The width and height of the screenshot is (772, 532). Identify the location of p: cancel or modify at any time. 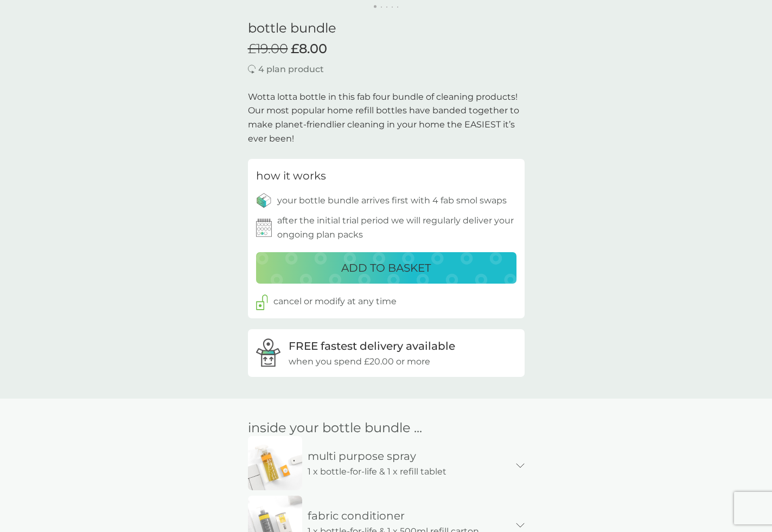
(334, 302).